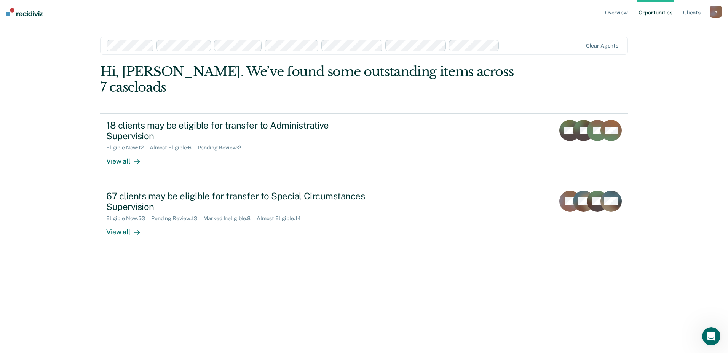 The image size is (728, 353). What do you see at coordinates (222, 148) in the screenshot?
I see `div: Pending Review : 2` at bounding box center [222, 148].